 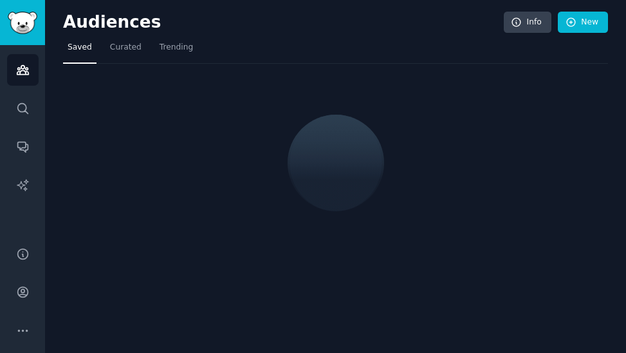 I want to click on h2: Audiences, so click(x=283, y=23).